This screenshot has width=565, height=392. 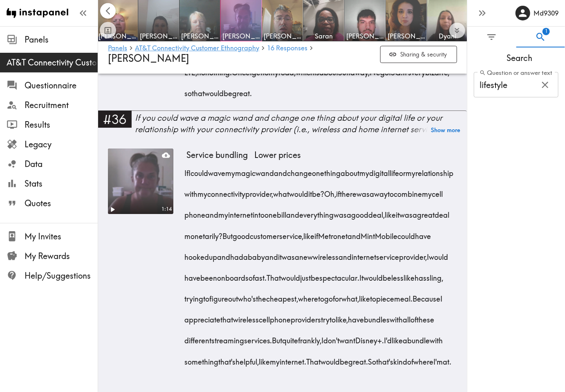 What do you see at coordinates (61, 164) in the screenshot?
I see `span: Data` at bounding box center [61, 164].